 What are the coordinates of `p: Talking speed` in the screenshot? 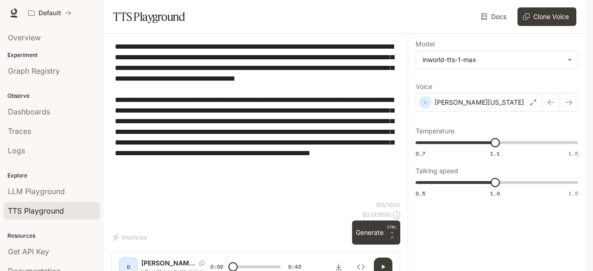 It's located at (437, 171).